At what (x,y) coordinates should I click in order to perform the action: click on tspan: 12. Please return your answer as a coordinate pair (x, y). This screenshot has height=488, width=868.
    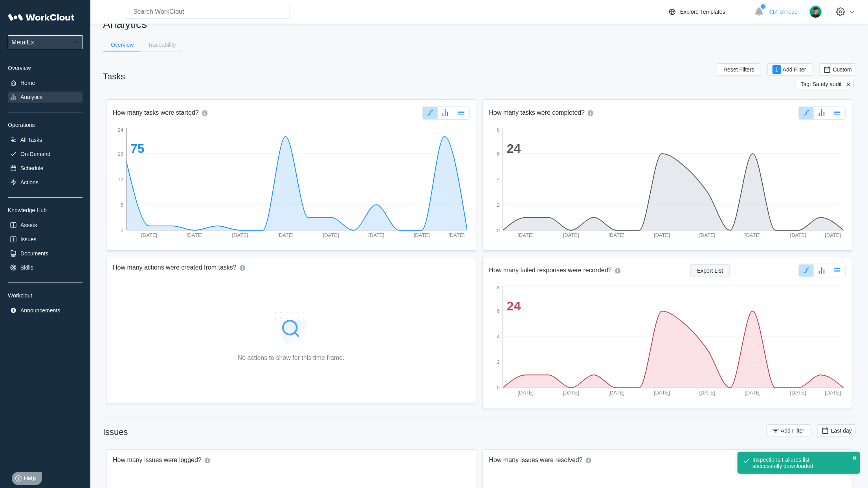
    Looking at the image, I should click on (121, 179).